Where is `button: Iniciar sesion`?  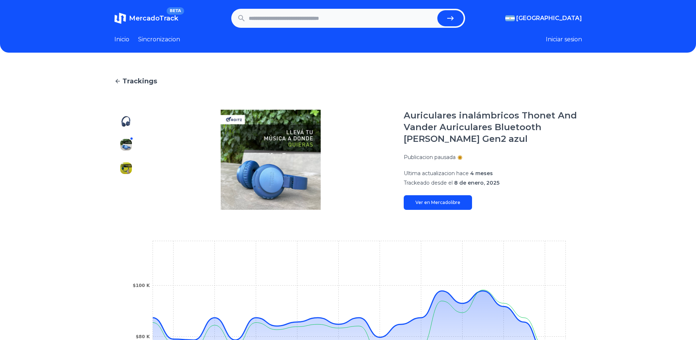 button: Iniciar sesion is located at coordinates (563, 39).